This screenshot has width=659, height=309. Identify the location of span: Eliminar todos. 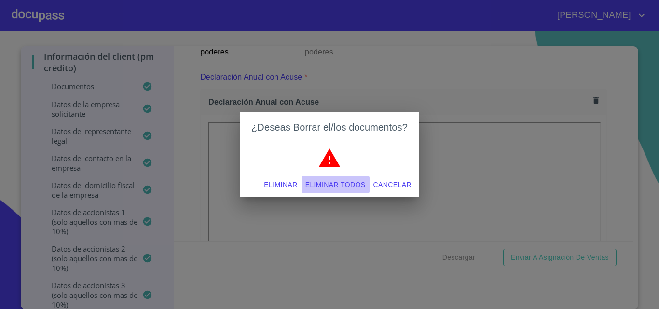
(335, 185).